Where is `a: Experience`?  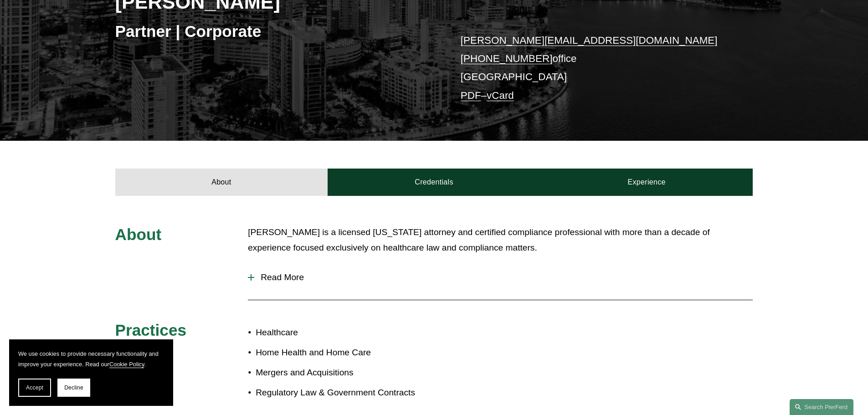
a: Experience is located at coordinates (646, 182).